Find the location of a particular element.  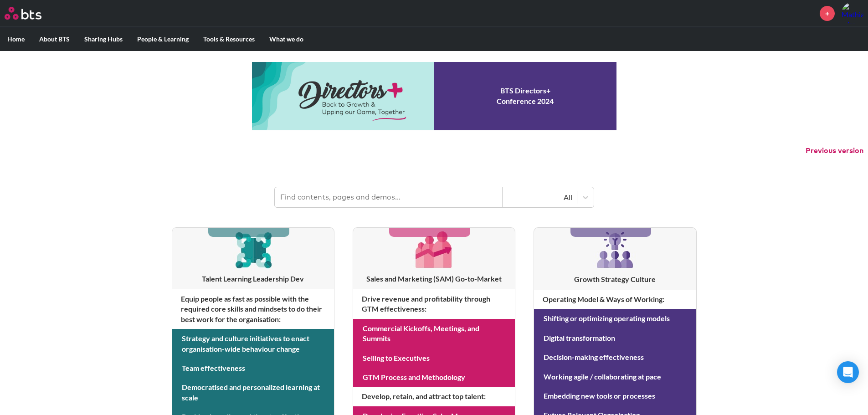

h4: Equip people as fast as possible with the required core skills and mindsets to do their best work... is located at coordinates (253, 308).